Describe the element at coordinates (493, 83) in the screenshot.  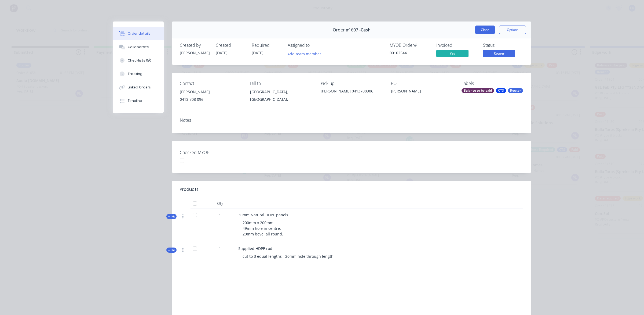
I see `div: Labels` at that location.